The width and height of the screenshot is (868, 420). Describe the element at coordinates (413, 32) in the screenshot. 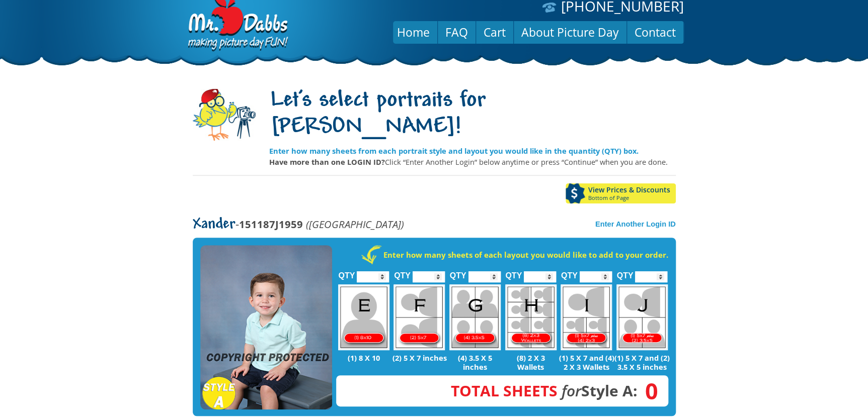

I see `a: Home` at that location.